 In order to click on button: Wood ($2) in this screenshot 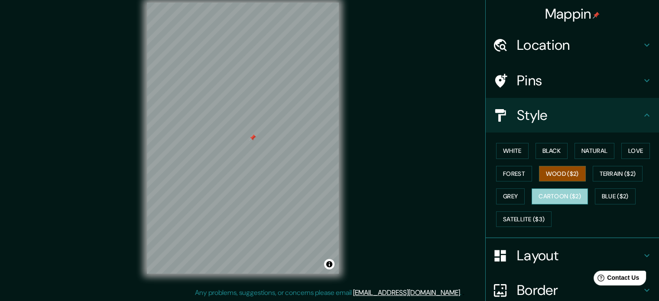, I will do `click(562, 174)`.